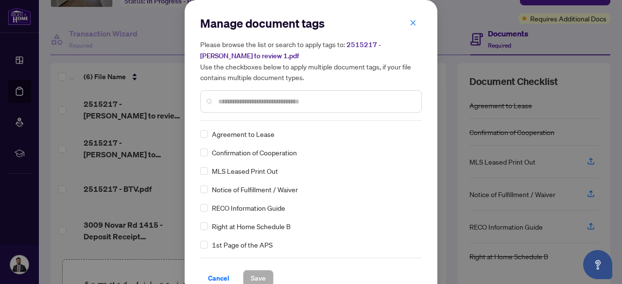 This screenshot has width=622, height=284. I want to click on h5: Please browse the list or search to apply tags to: Use the checkboxes below to apply multiple doc..., so click(311, 61).